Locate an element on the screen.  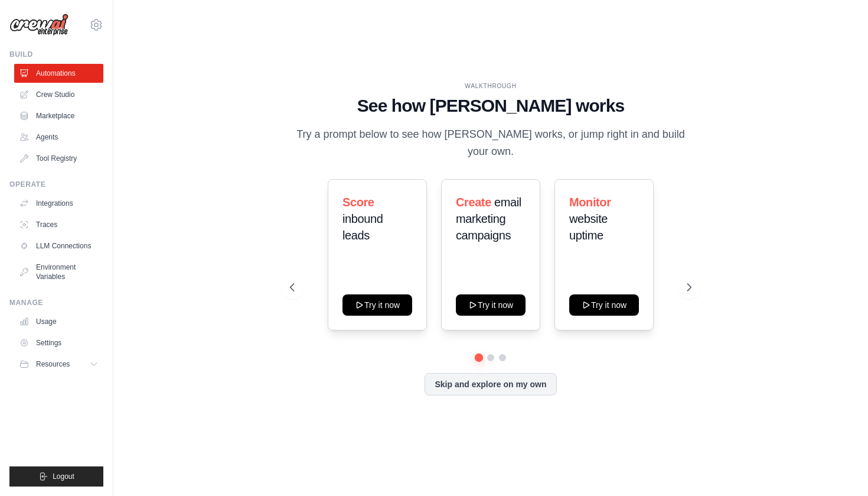
a: Environment Variables is located at coordinates (59, 272).